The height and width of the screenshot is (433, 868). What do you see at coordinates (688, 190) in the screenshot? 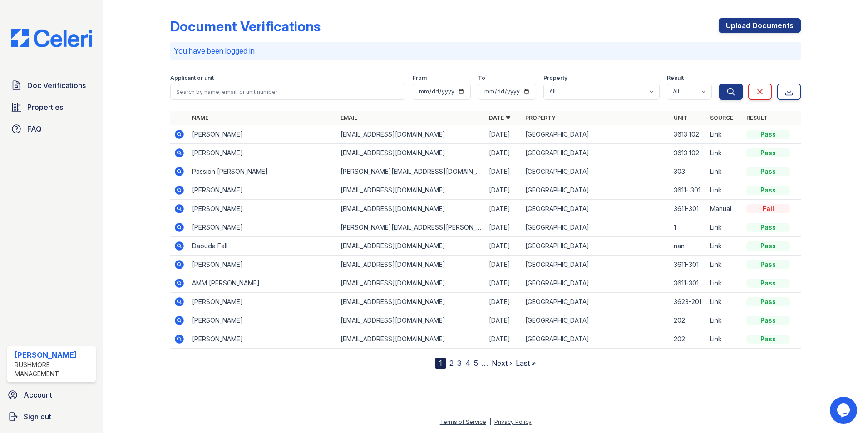
I see `td: 3611- 301` at bounding box center [688, 190].